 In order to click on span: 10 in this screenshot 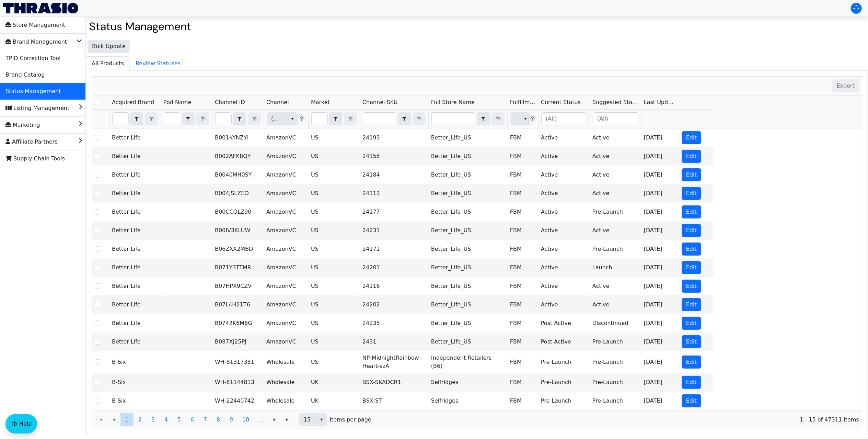, I will do `click(245, 420)`.